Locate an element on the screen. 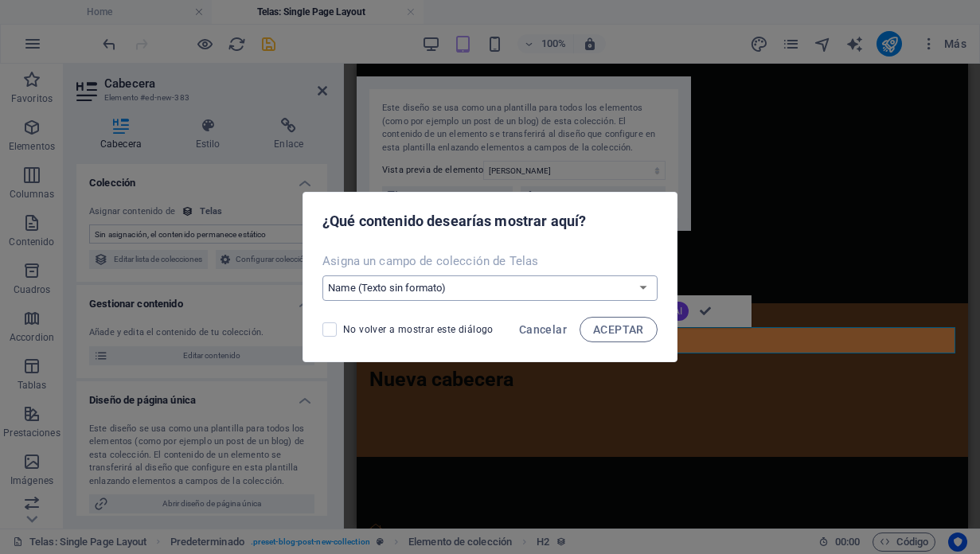  span: No volver a mostrar este diálogo is located at coordinates (418, 329).